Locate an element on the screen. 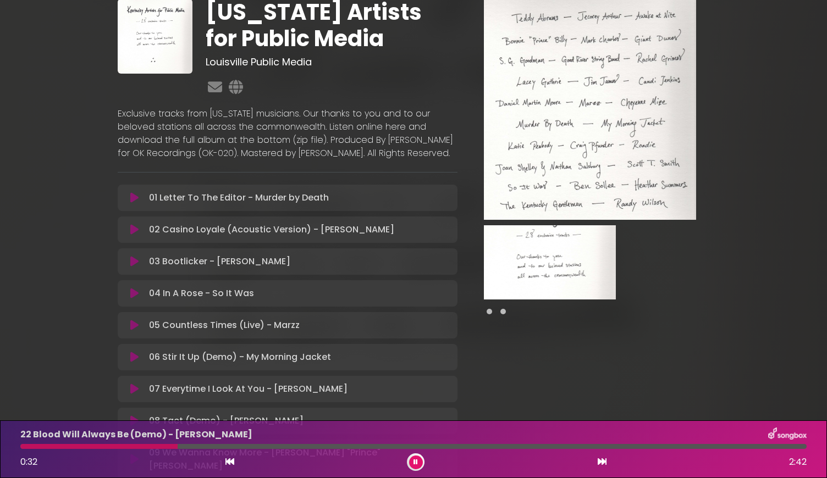  p: 05 Countless Times (Live) - Marzz is located at coordinates (224, 325).